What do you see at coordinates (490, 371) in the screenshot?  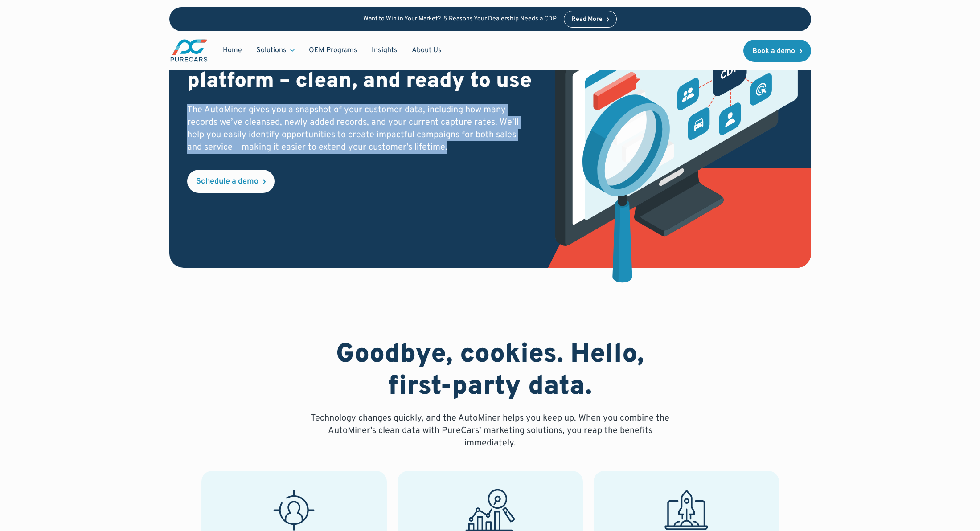 I see `h2: Goodbye, cookies. Hello, first-party data.` at bounding box center [490, 371].